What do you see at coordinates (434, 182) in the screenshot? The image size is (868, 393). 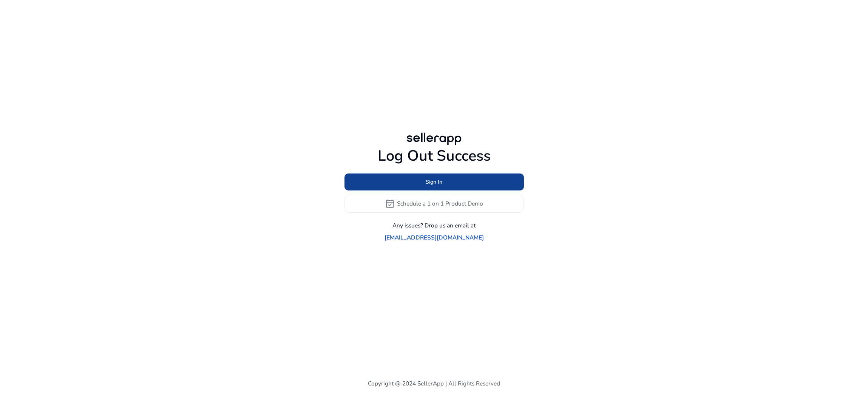 I see `span: Sign In` at bounding box center [434, 182].